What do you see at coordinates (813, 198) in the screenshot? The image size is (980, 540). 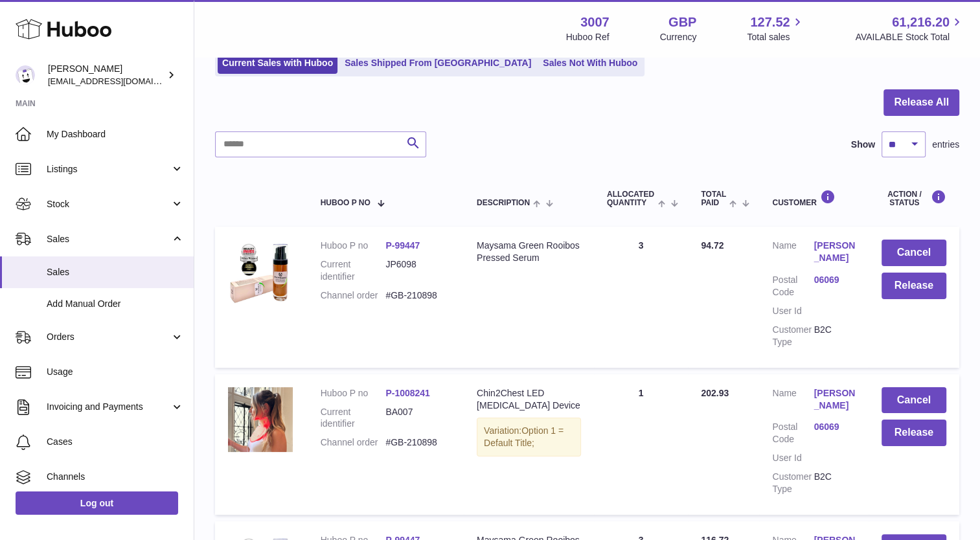 I see `div: Customer` at bounding box center [813, 198].